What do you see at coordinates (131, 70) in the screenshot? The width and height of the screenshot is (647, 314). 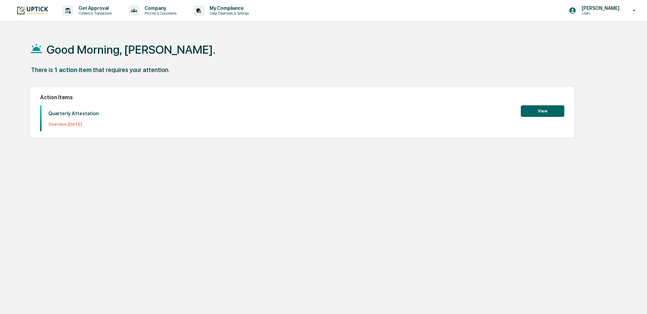 I see `div: that requires your attention.` at bounding box center [131, 70].